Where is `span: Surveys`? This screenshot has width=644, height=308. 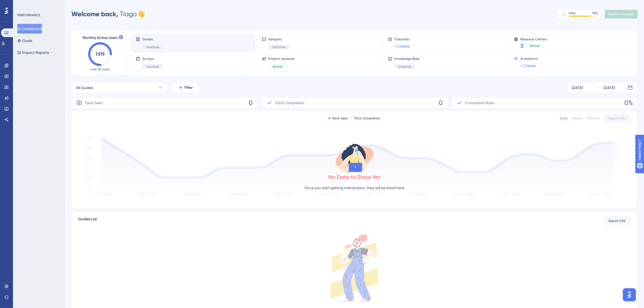 span: Surveys is located at coordinates (153, 59).